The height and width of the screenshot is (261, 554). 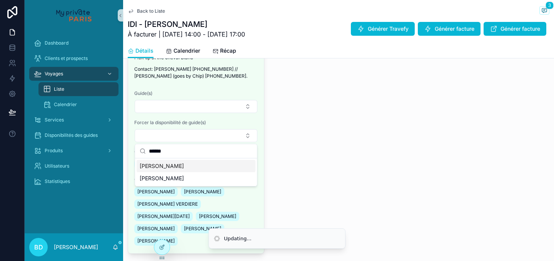 I want to click on span: Dashboard, so click(x=57, y=43).